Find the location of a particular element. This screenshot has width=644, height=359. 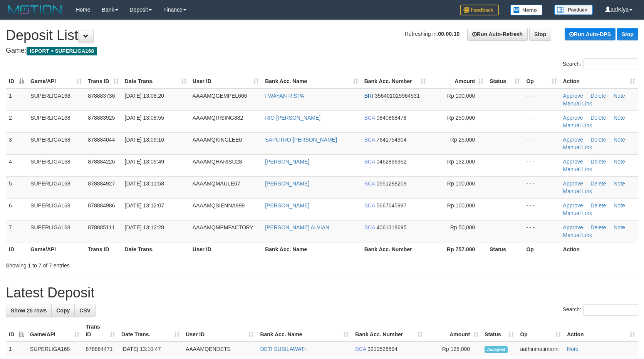

span: Accepted is located at coordinates (496, 349).